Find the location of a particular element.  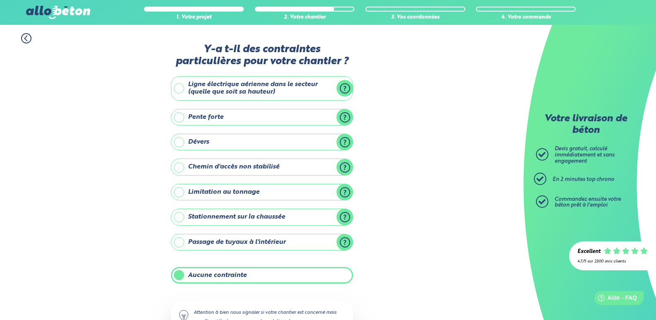

label: Passage de tuyaux à l'intérieur is located at coordinates (262, 242).